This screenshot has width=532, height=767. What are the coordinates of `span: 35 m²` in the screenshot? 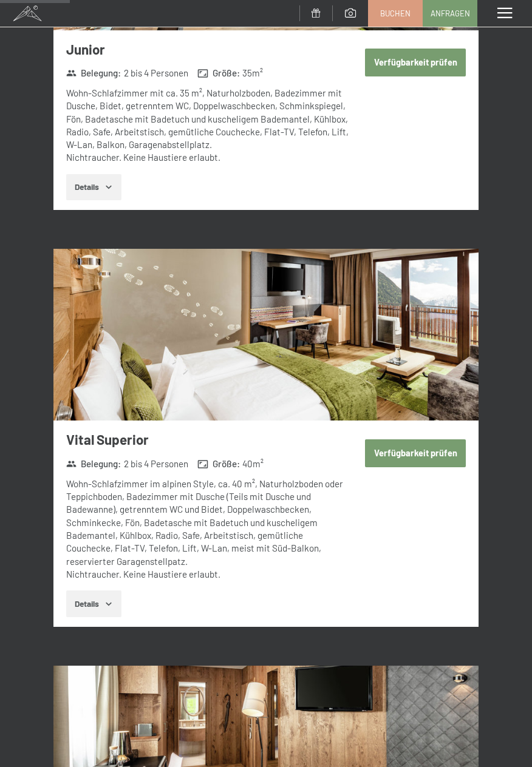 It's located at (252, 73).